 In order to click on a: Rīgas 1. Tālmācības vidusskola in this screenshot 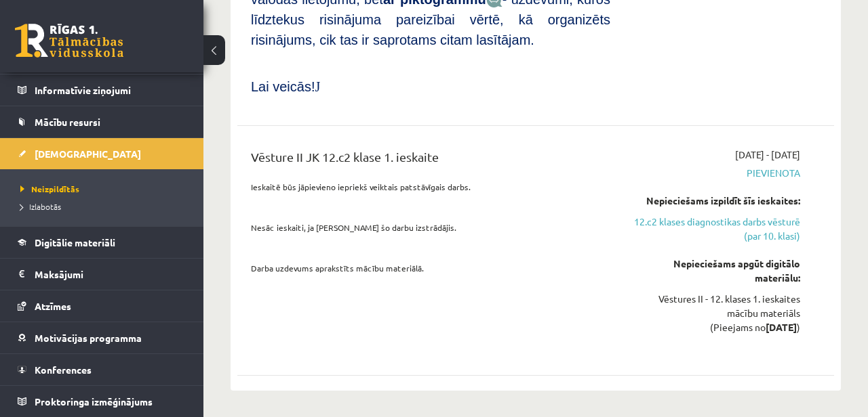, I will do `click(69, 40)`.